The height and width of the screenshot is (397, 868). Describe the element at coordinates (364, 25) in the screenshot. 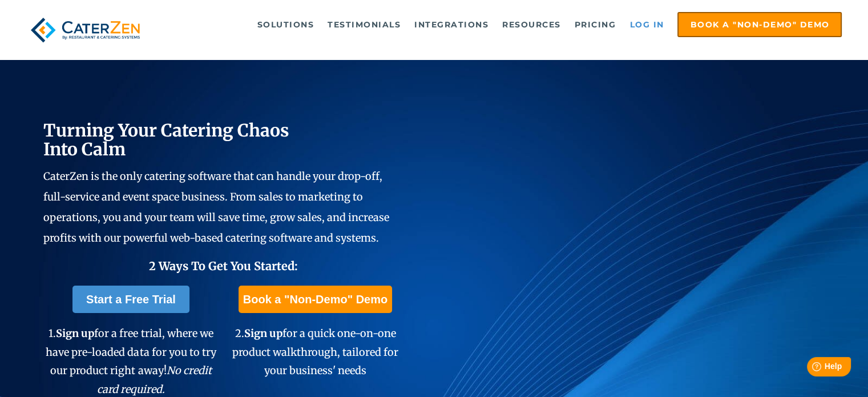

I see `a: Testimonials` at that location.